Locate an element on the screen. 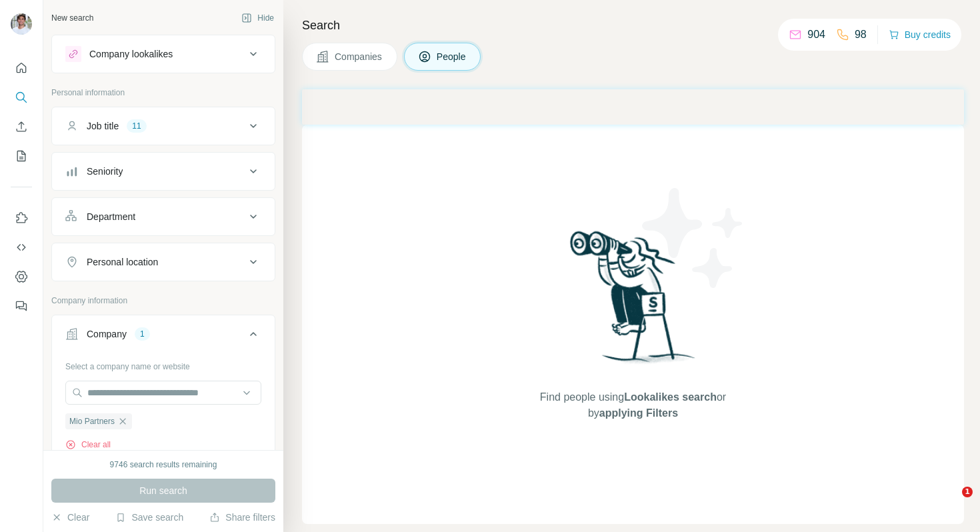 The image size is (980, 532). div: Personal location is located at coordinates (122, 262).